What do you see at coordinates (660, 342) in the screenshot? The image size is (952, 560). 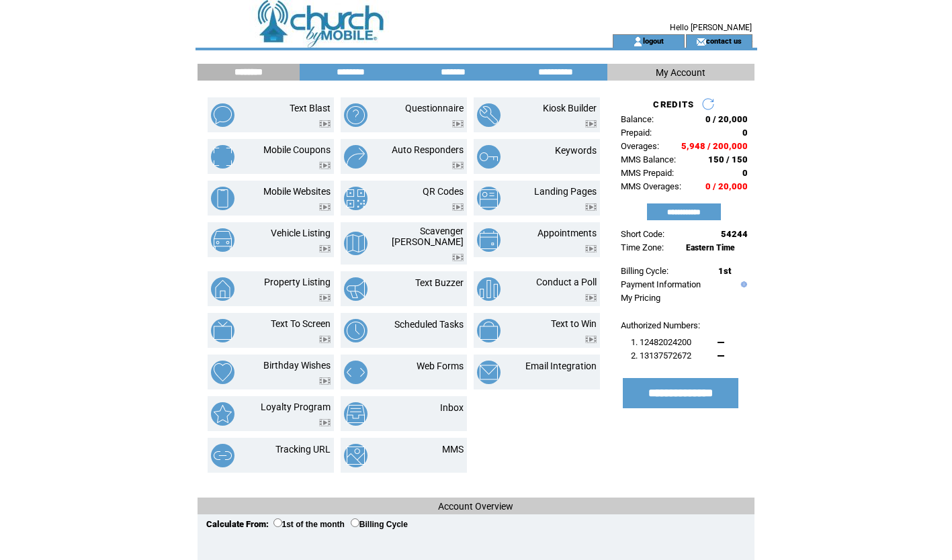 I see `span: 1. 12482024200` at bounding box center [660, 342].